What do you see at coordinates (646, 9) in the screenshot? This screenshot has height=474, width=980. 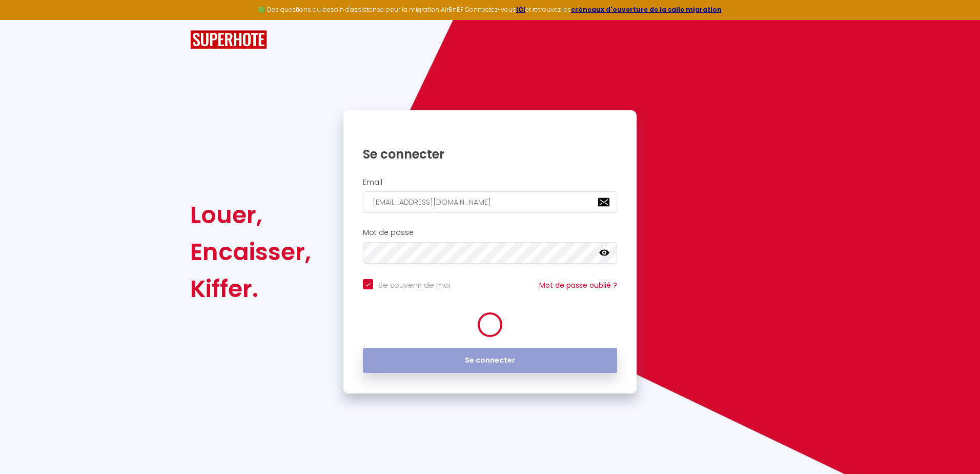 I see `a: créneaux d'ouverture de la salle migration` at bounding box center [646, 9].